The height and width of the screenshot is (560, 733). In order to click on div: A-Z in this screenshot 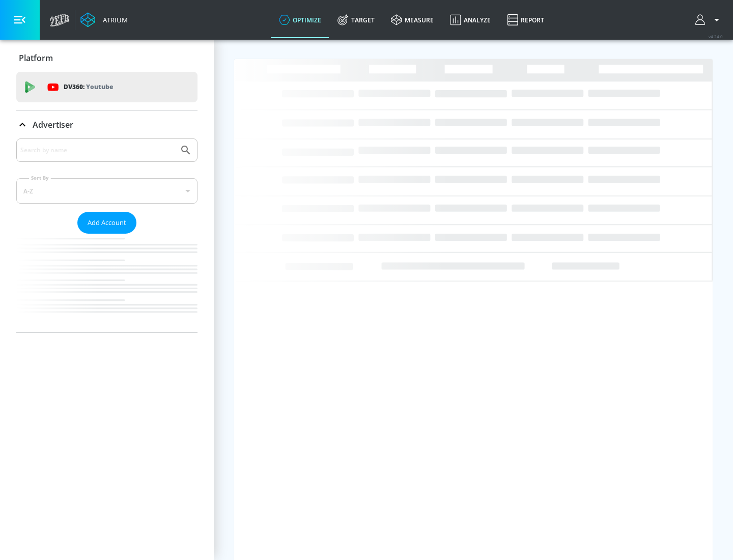, I will do `click(106, 191)`.